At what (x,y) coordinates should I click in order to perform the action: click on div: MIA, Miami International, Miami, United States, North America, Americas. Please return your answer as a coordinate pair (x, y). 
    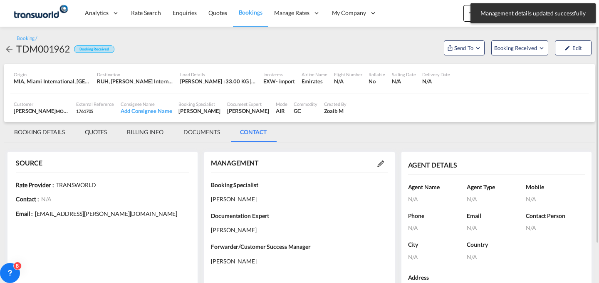
    Looking at the image, I should click on (52, 81).